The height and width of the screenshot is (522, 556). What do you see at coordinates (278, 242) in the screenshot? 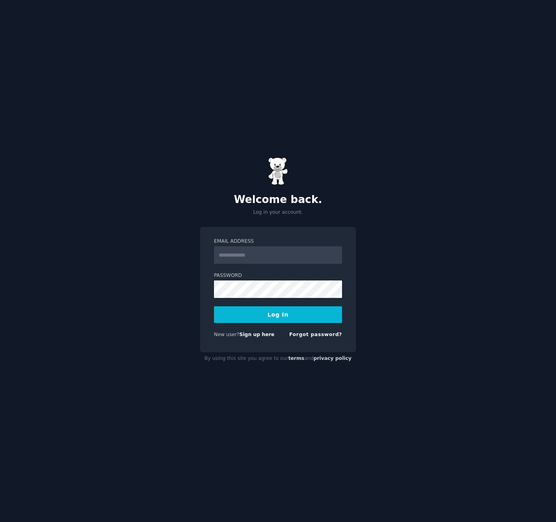
I see `label: Email Address` at bounding box center [278, 242].